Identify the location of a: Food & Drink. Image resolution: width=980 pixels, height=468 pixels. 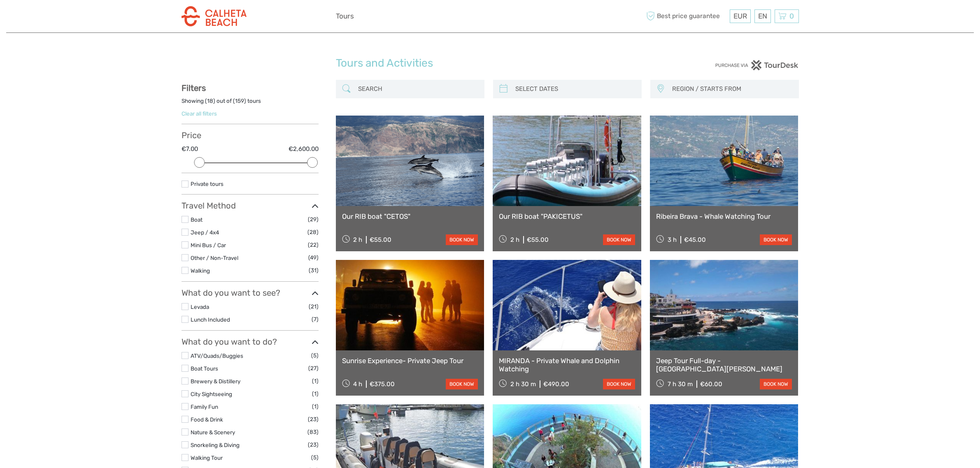
(207, 419).